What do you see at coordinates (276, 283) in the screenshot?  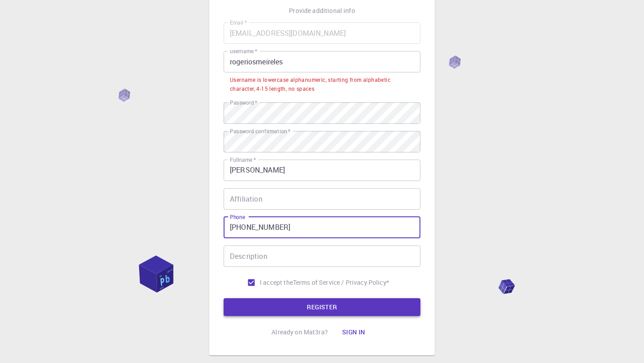 I see `span: I accept the` at bounding box center [276, 283].